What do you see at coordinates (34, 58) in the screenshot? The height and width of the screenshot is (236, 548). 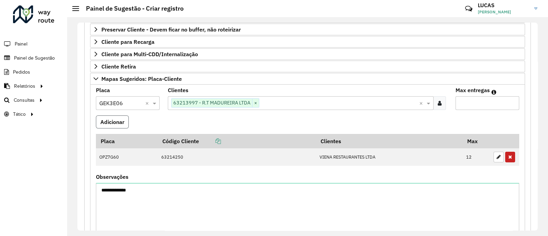 I see `span: Painel de Sugestão` at bounding box center [34, 58].